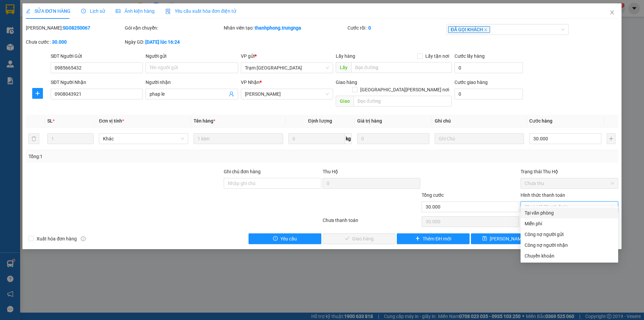 The image size is (644, 320). I want to click on span: Lấy tận nơi, so click(437, 56).